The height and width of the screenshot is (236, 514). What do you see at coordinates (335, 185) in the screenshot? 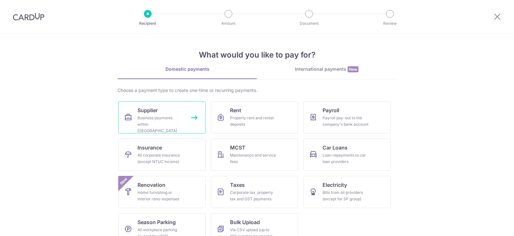
I see `span: Electricity` at bounding box center [335, 185].